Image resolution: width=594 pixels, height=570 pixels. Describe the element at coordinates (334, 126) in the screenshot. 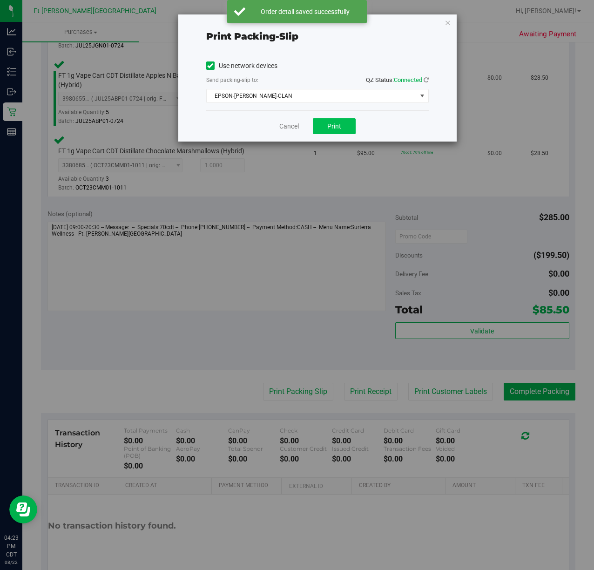

I see `button: Print` at that location.